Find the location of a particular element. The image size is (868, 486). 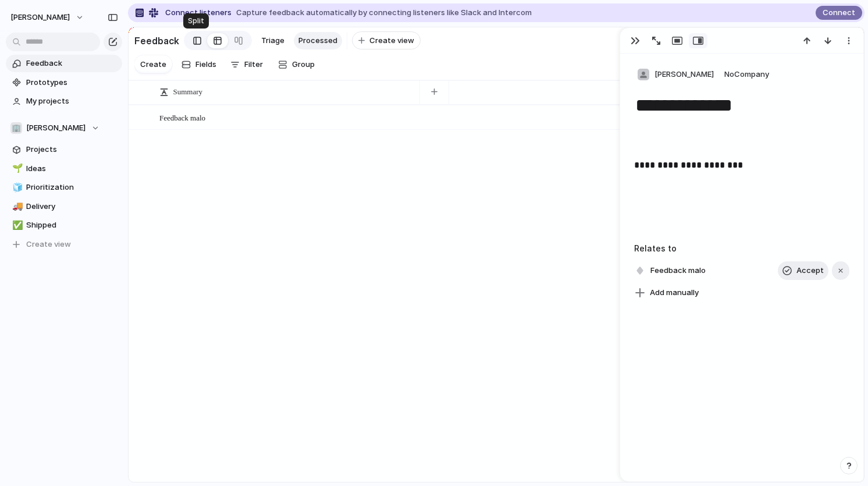

button: Connect is located at coordinates (839, 13).